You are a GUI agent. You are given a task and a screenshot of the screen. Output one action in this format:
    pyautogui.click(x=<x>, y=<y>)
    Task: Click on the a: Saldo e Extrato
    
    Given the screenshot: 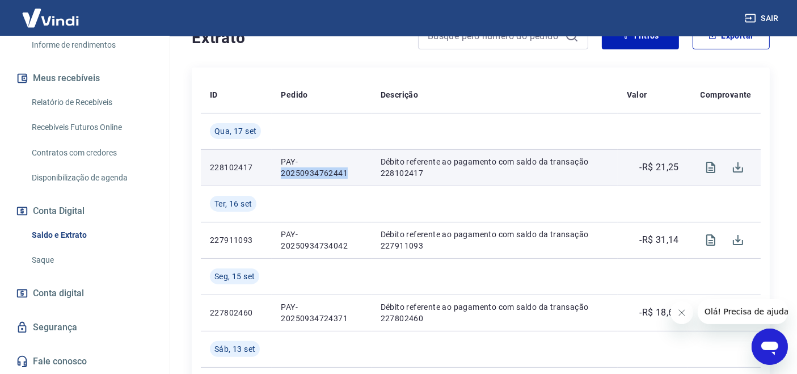 What is the action you would take?
    pyautogui.click(x=91, y=235)
    